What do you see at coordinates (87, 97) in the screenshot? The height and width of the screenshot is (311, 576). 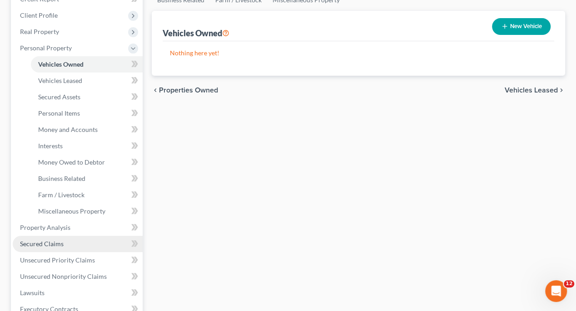 I see `a: Secured Assets` at bounding box center [87, 97].